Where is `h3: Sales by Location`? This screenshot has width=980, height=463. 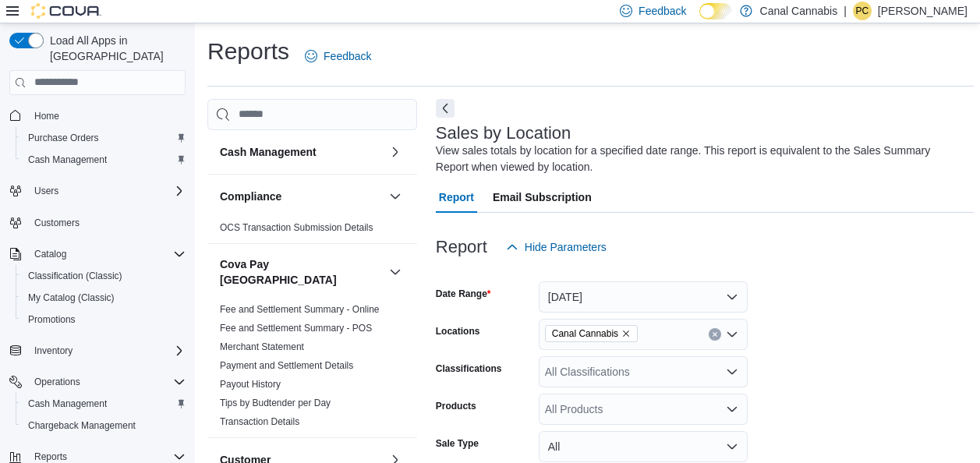 h3: Sales by Location is located at coordinates (503, 133).